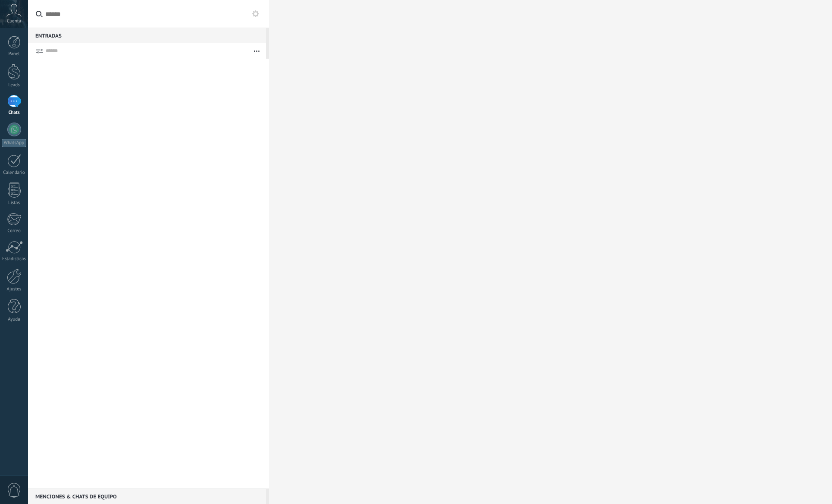 The width and height of the screenshot is (832, 504). Describe the element at coordinates (14, 203) in the screenshot. I see `div: Listas` at that location.